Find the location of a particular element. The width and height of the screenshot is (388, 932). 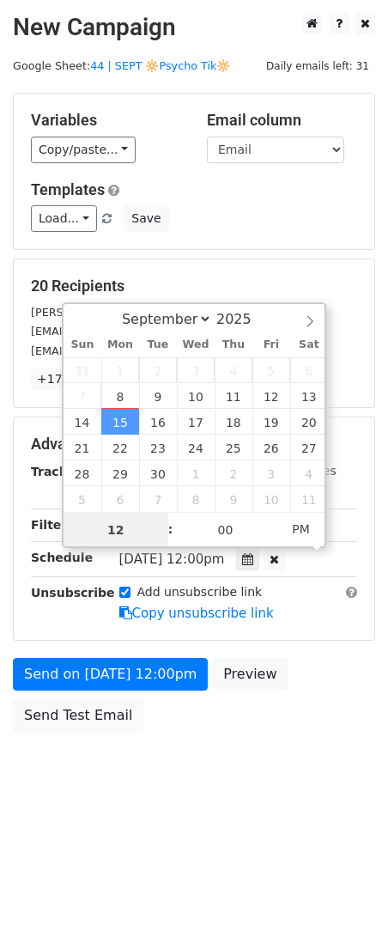

a: Load... is located at coordinates (64, 218).